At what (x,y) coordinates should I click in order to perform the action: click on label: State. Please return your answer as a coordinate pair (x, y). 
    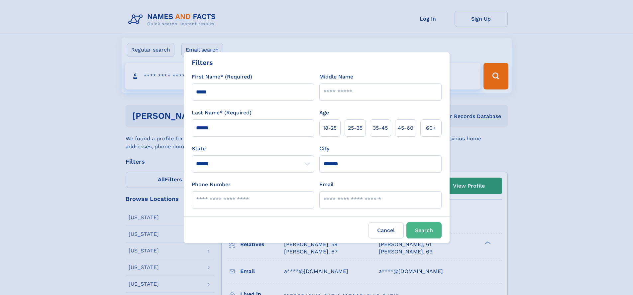
    Looking at the image, I should click on (253, 148).